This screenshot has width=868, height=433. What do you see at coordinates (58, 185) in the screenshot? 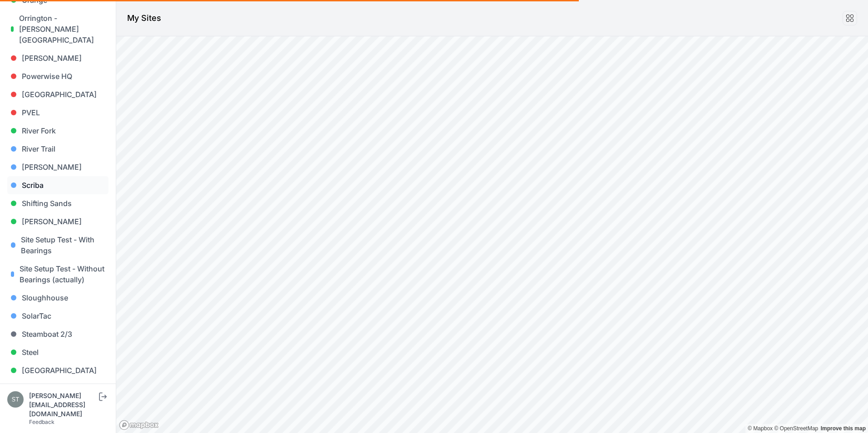
I see `a: Scriba` at bounding box center [58, 185].